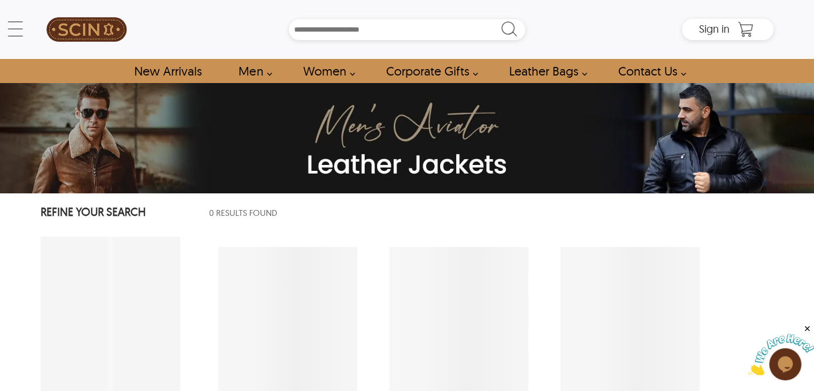 The height and width of the screenshot is (391, 814). What do you see at coordinates (714, 30) in the screenshot?
I see `a: Sign in` at bounding box center [714, 30].